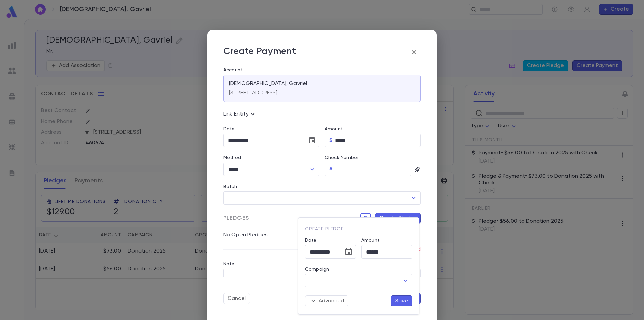 Image resolution: width=644 pixels, height=320 pixels. What do you see at coordinates (324, 229) in the screenshot?
I see `span: Create Pledge` at bounding box center [324, 229].